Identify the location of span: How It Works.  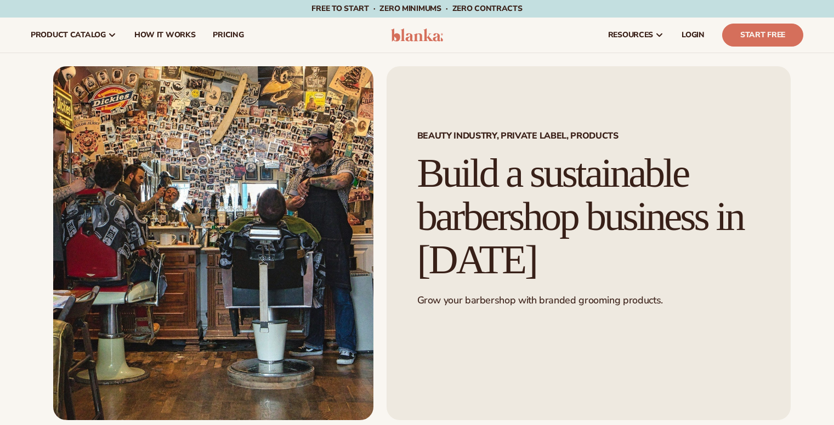
(165, 35).